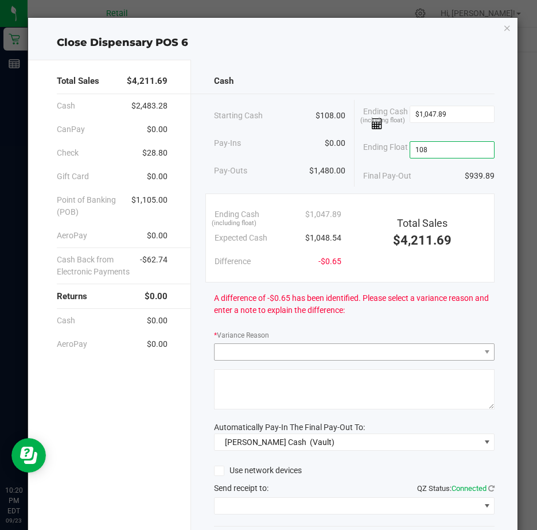 This screenshot has height=530, width=537. I want to click on span: Expected Cash, so click(241, 238).